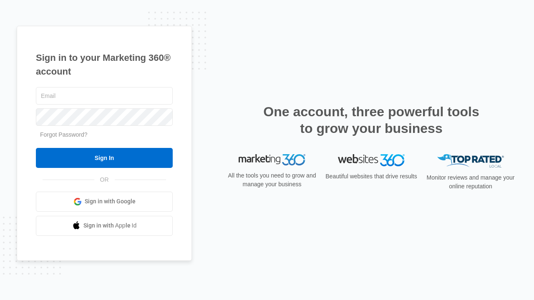 The width and height of the screenshot is (534, 300). What do you see at coordinates (272, 160) in the screenshot?
I see `img: Marketing 360` at bounding box center [272, 160].